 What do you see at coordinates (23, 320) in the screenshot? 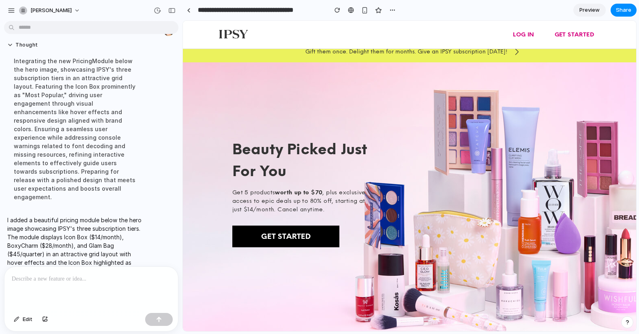
I see `button: Edit` at bounding box center [23, 320].